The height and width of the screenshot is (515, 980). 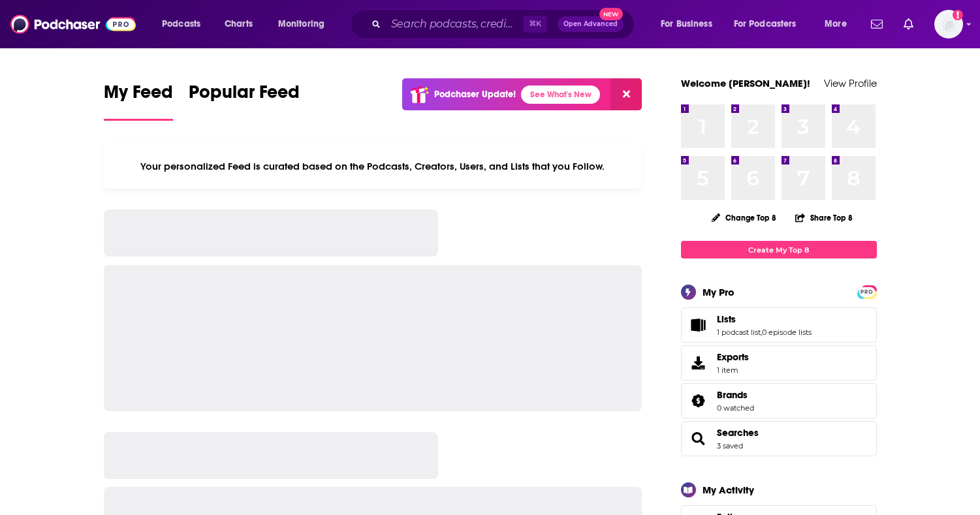 What do you see at coordinates (850, 83) in the screenshot?
I see `a: View Profile` at bounding box center [850, 83].